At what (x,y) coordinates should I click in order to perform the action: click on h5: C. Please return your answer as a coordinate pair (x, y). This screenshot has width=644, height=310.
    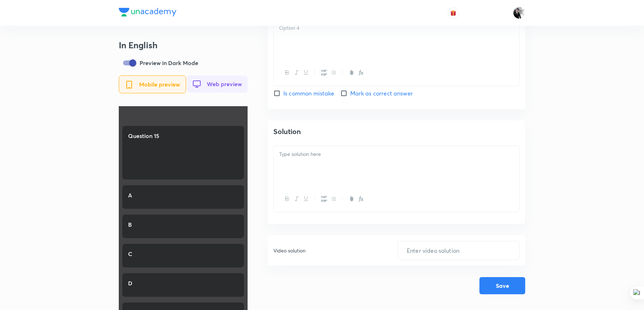
    Looking at the image, I should click on (131, 254).